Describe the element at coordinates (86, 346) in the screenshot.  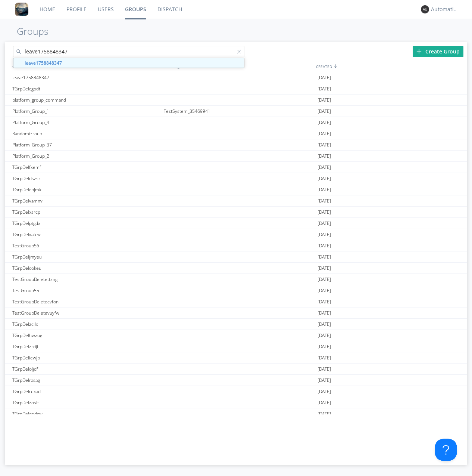
I see `div: TGrpDelzrdji` at that location.